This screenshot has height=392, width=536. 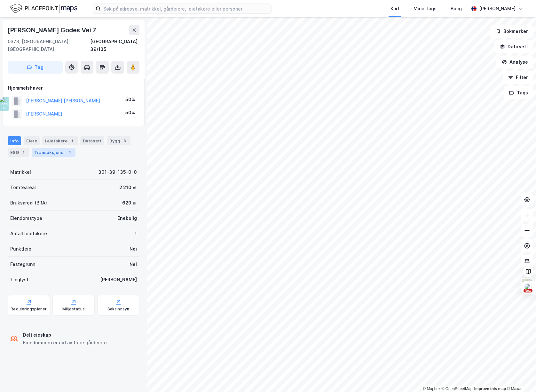 I want to click on button: Bokmerker, so click(x=512, y=31).